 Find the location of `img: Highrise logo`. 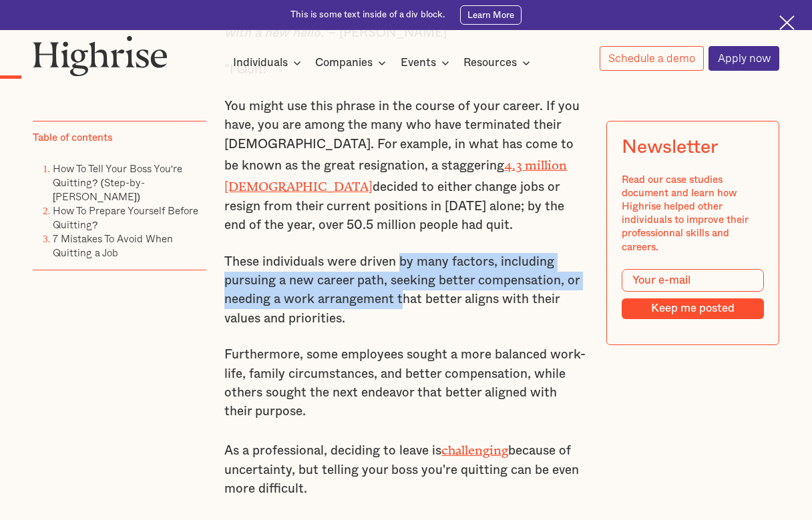

img: Highrise logo is located at coordinates (100, 55).